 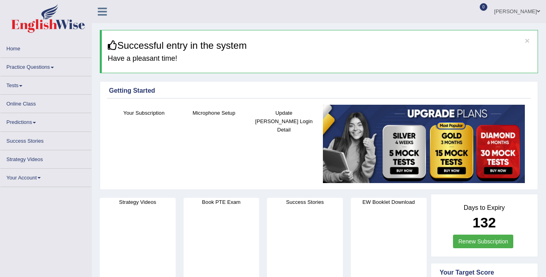 What do you see at coordinates (305, 202) in the screenshot?
I see `h4: Success Stories` at bounding box center [305, 202].